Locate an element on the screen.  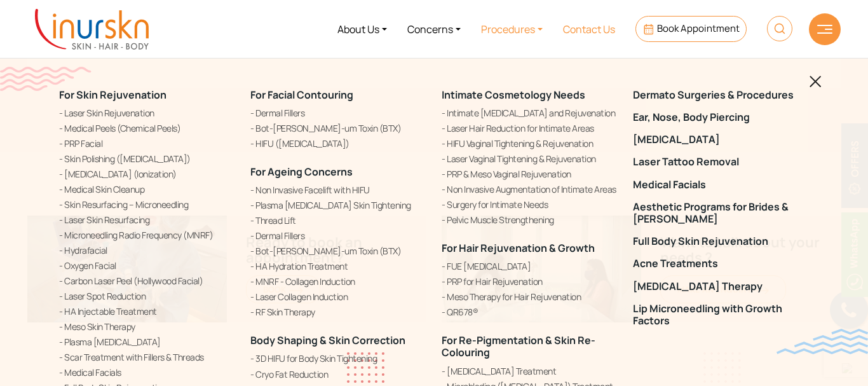
a: For Re-Pigmentation & Skin Re-Colouring is located at coordinates (519, 346).